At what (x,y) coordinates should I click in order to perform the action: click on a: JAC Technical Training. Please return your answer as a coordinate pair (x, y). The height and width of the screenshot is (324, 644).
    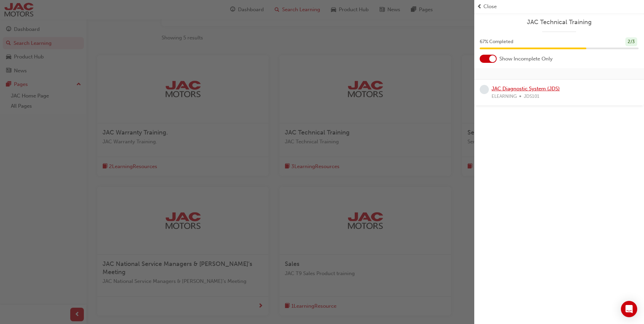
    Looking at the image, I should click on (559, 22).